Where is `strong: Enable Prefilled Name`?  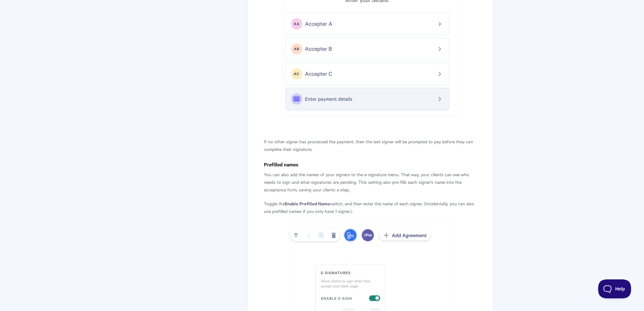
strong: Enable Prefilled Name is located at coordinates (307, 203).